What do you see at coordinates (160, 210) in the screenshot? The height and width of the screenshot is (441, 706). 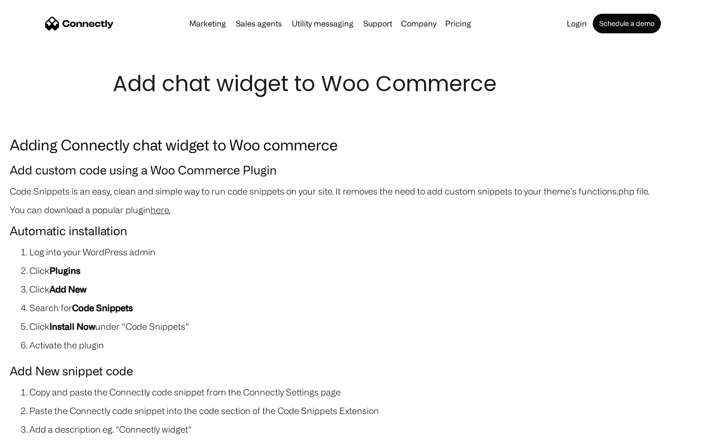 I see `a: here.` at bounding box center [160, 210].